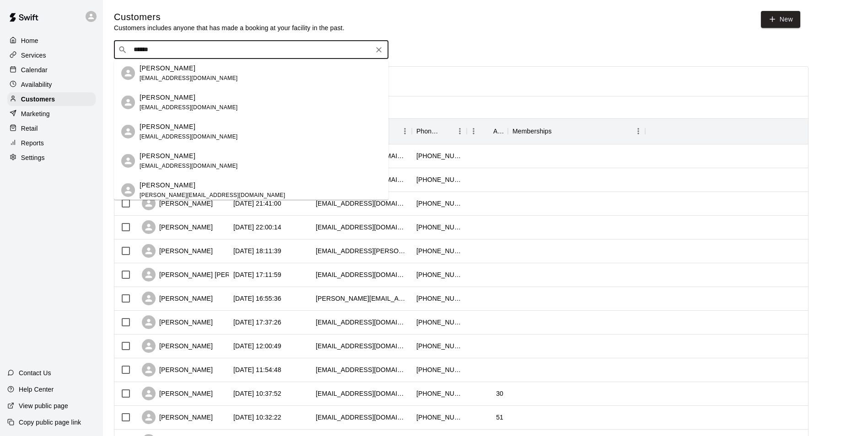 The height and width of the screenshot is (436, 868). I want to click on div: Customers, so click(51, 99).